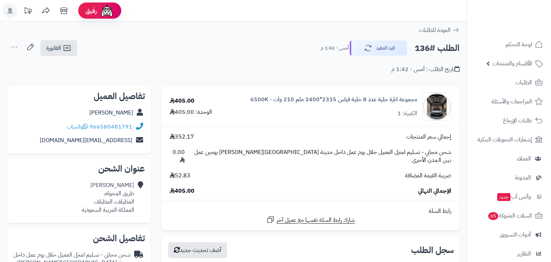 This screenshot has height=262, width=551. Describe the element at coordinates (407, 113) in the screenshot. I see `div: الكمية: 1` at that location.